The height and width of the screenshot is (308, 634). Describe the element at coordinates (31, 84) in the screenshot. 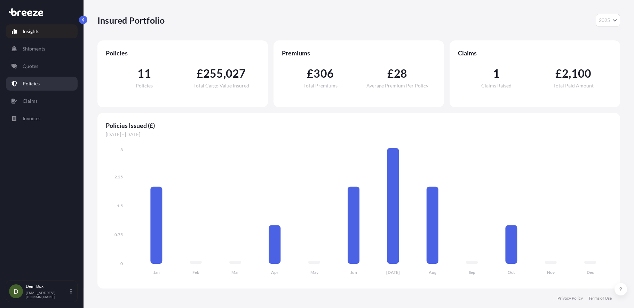

I see `p: Policies` at that location.